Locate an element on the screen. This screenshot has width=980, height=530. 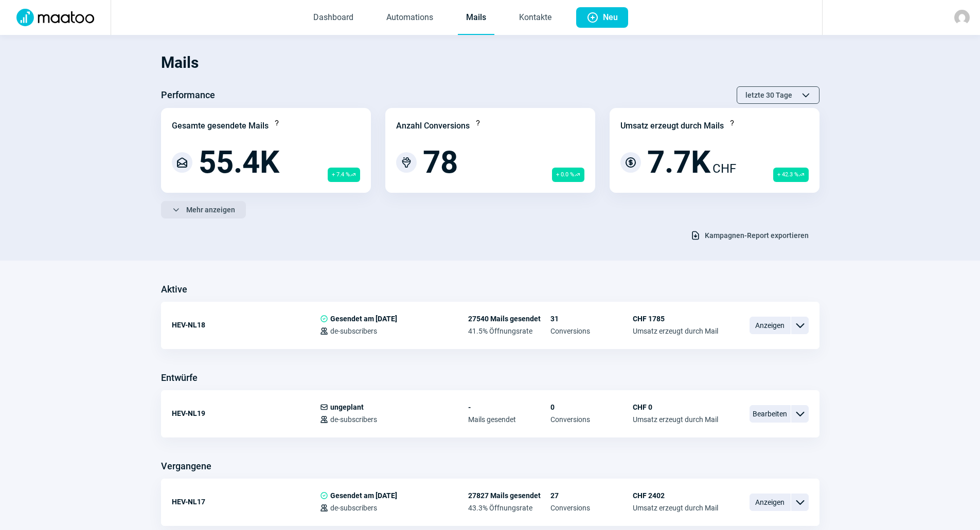
span: letzte 30 Tage is located at coordinates (769, 95).